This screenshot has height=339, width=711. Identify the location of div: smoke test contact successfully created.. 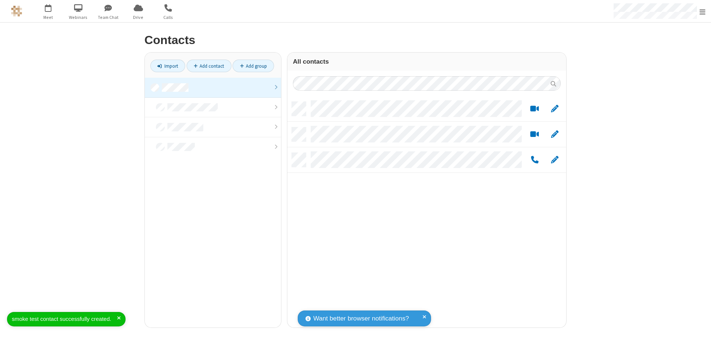
(64, 319).